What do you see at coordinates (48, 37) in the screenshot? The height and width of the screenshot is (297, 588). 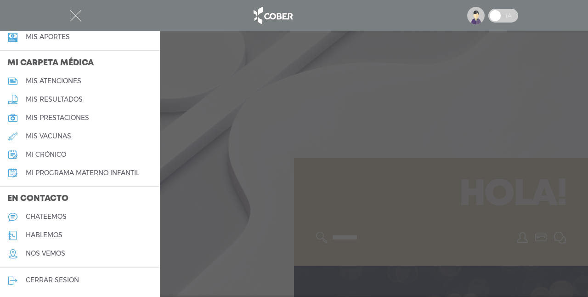 I see `h5: Mis aportes` at bounding box center [48, 37].